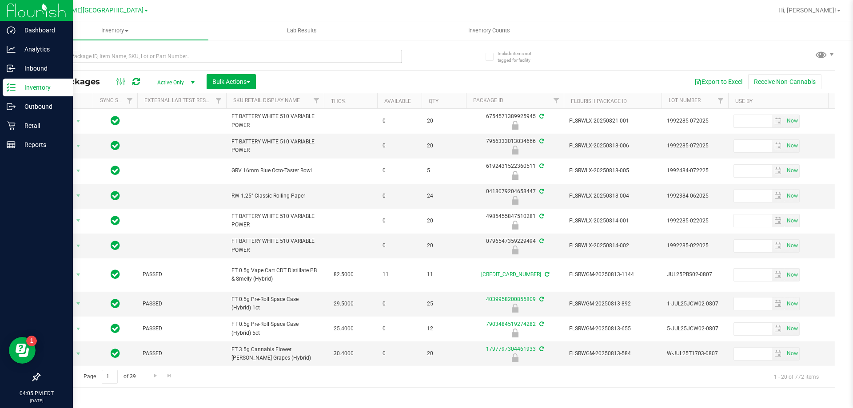  What do you see at coordinates (695, 329) in the screenshot?
I see `span: 5-JUL25JCW02-0807` at bounding box center [695, 329].